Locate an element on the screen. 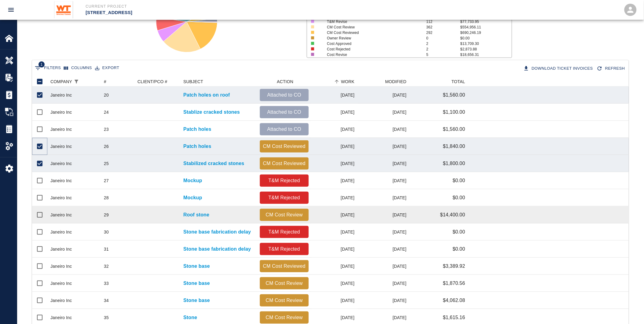 The image size is (644, 324). p: $77,733.95 is located at coordinates (486, 22).